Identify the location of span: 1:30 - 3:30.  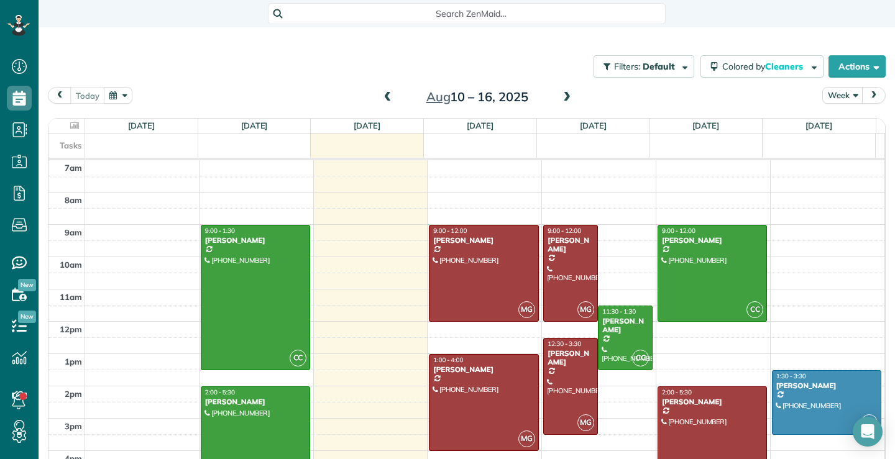
(791, 376).